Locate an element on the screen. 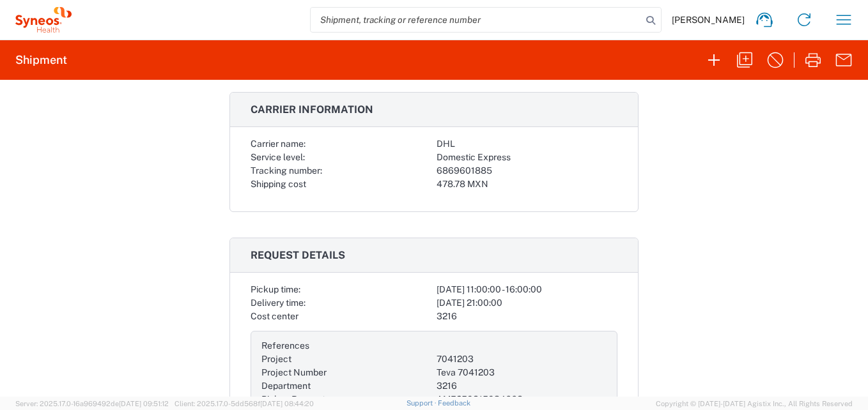 The width and height of the screenshot is (868, 410). div: Project Number is located at coordinates (346, 372).